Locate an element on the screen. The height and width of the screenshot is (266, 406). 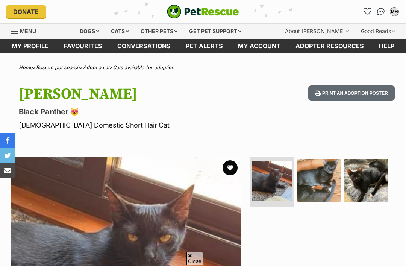
img: logo-cat-932fe2b9b8326f06289b0f2fb663e598f794de774fb13d1741a6617ecf9a85b4.svg is located at coordinates (203, 12).